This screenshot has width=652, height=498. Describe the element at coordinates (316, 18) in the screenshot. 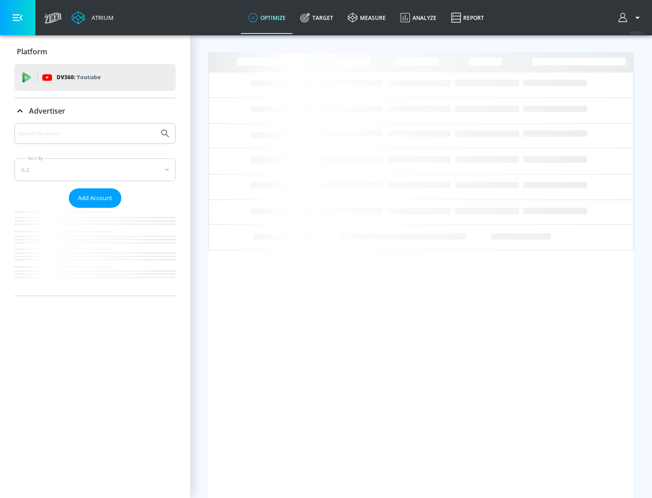

I see `a: Target` at that location.